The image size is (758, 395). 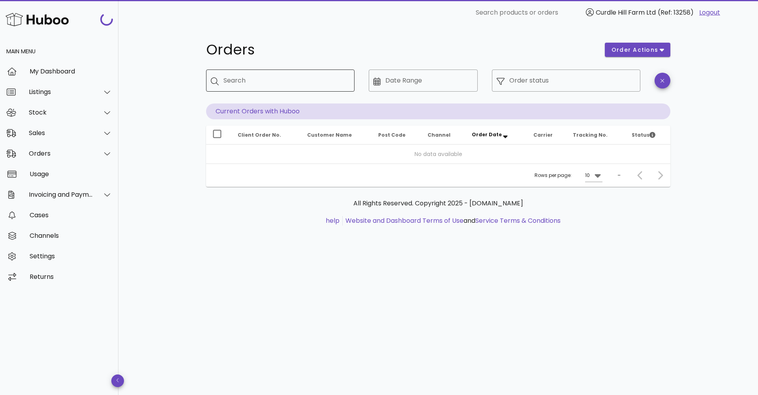 I want to click on span: Channel, so click(x=439, y=135).